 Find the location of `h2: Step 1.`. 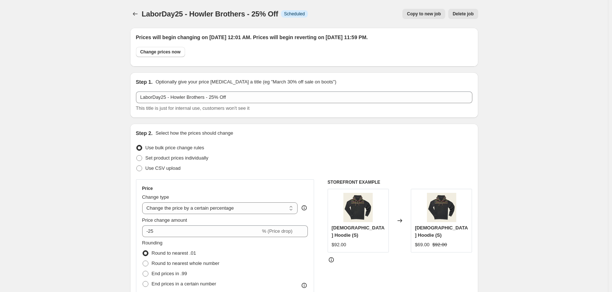

h2: Step 1. is located at coordinates (144, 82).